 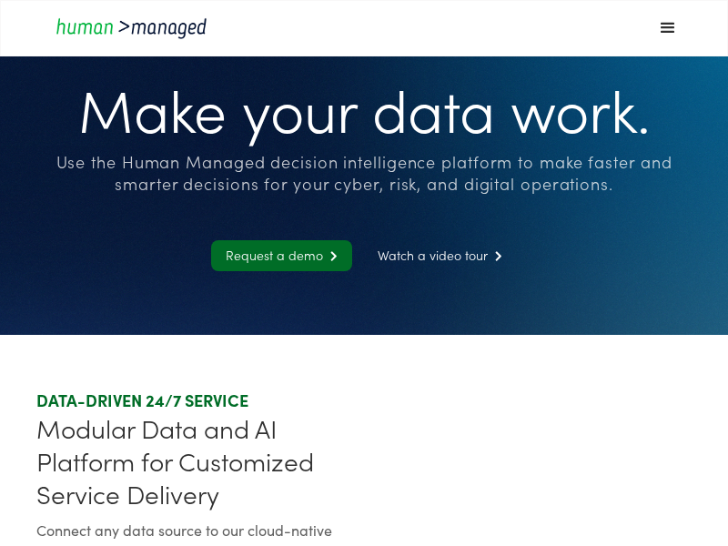 What do you see at coordinates (668, 28) in the screenshot?
I see `div: menu` at bounding box center [668, 28].